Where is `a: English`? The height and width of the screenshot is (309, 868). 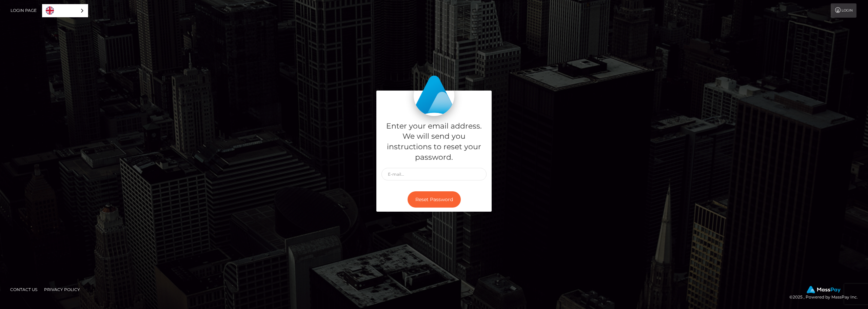
a: English is located at coordinates (65, 11).